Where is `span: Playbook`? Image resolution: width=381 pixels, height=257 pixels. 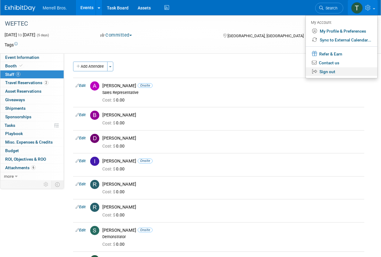
span: Playbook is located at coordinates (14, 133).